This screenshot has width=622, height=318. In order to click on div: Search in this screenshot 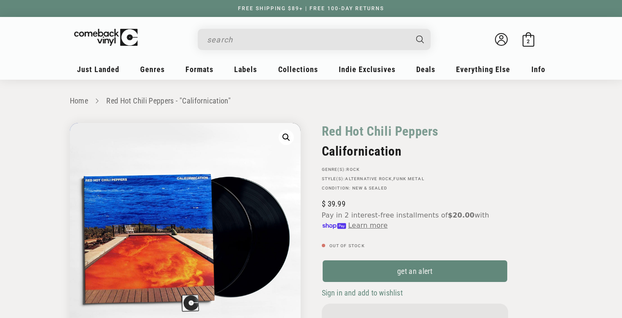, I will do `click(314, 39)`.